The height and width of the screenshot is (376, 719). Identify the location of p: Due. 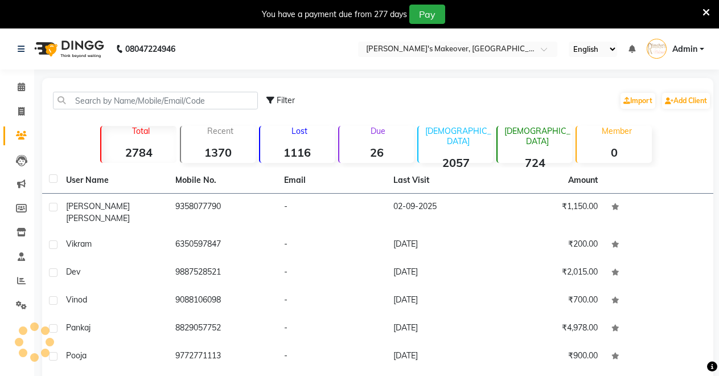
(377, 131).